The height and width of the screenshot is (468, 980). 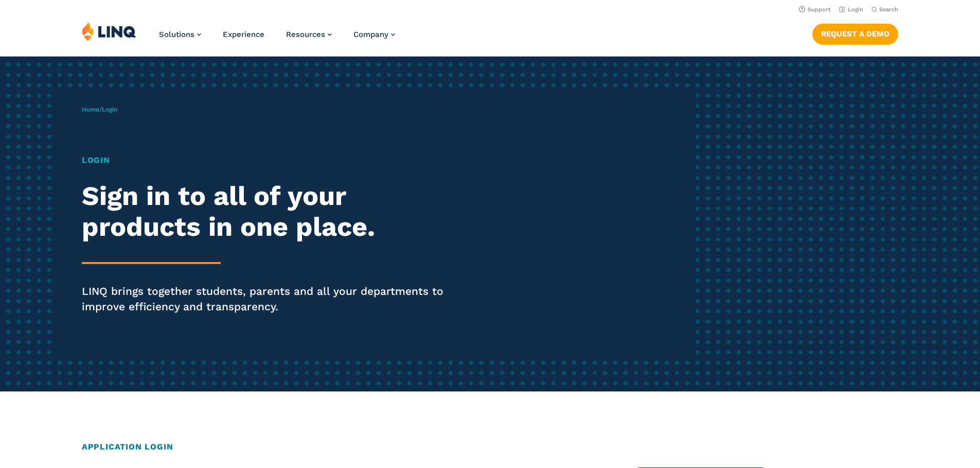 What do you see at coordinates (110, 110) in the screenshot?
I see `span: Login` at bounding box center [110, 110].